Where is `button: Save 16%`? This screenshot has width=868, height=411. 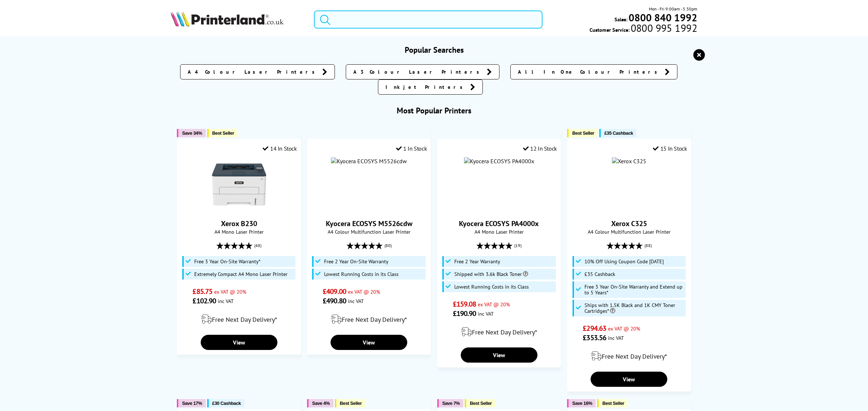 button: Save 16% is located at coordinates (582, 403).